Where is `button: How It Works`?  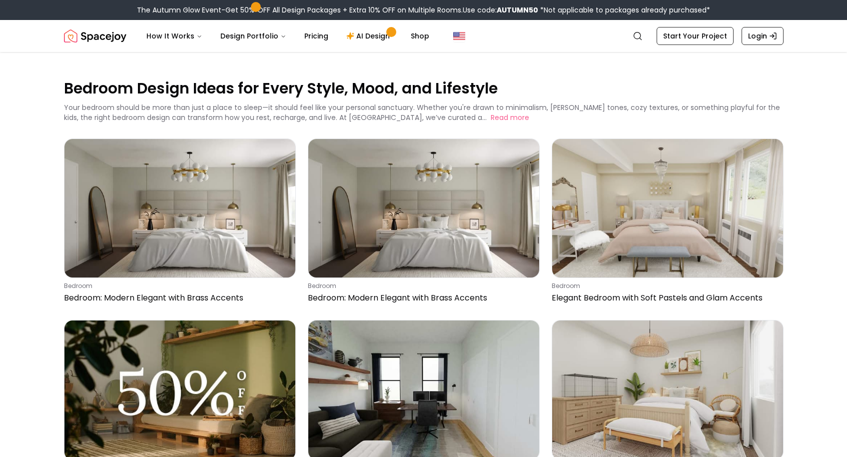
button: How It Works is located at coordinates (174, 36).